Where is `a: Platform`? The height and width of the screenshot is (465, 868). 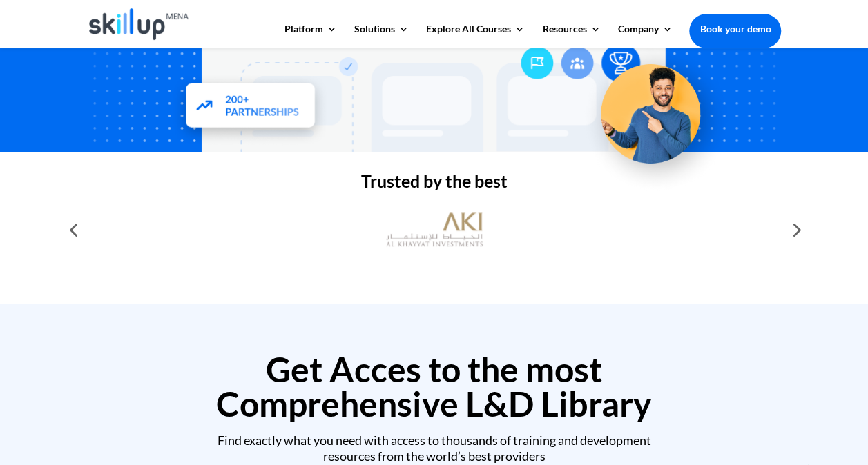
a: Platform is located at coordinates (311, 36).